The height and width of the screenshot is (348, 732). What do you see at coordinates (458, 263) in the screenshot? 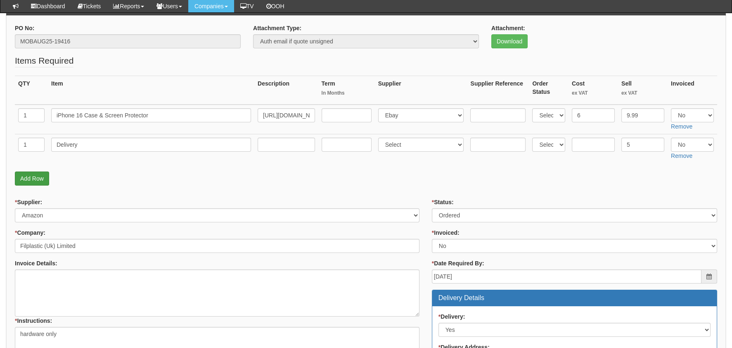
I see `label: Date Required By:` at bounding box center [458, 263].